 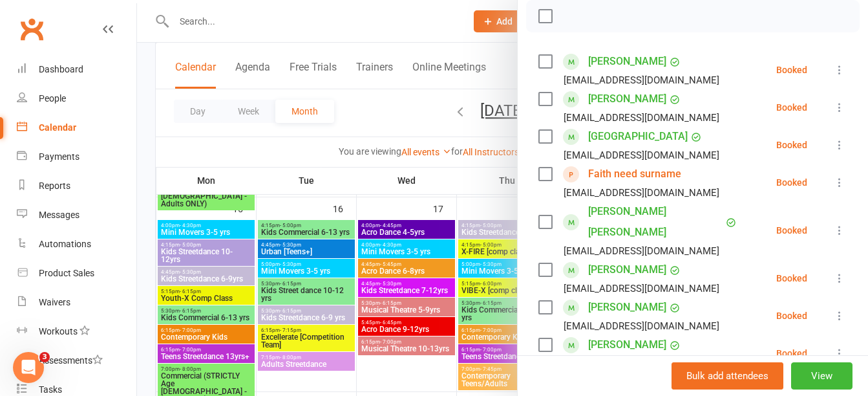 What do you see at coordinates (76, 69) in the screenshot?
I see `a: Dashboard` at bounding box center [76, 69].